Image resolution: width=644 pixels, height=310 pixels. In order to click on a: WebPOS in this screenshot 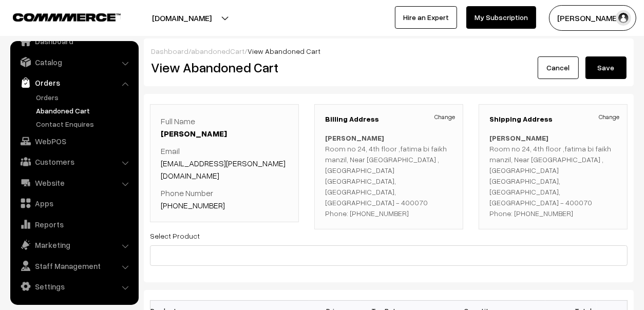, I will do `click(74, 141)`.